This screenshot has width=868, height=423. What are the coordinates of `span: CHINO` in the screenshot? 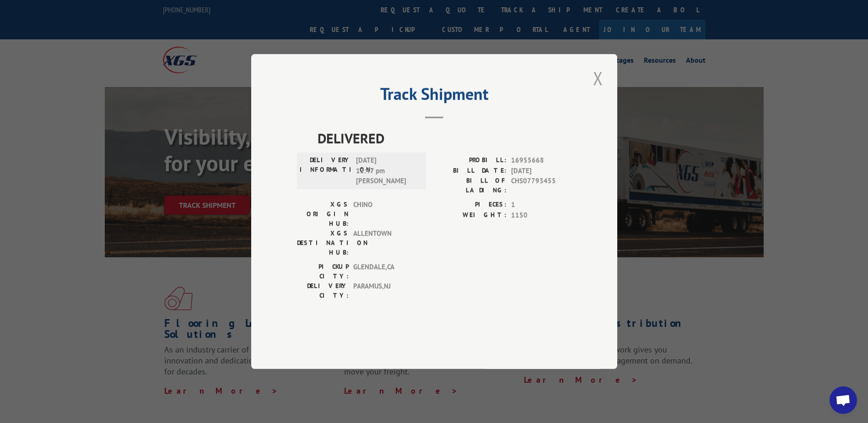 It's located at (384, 213).